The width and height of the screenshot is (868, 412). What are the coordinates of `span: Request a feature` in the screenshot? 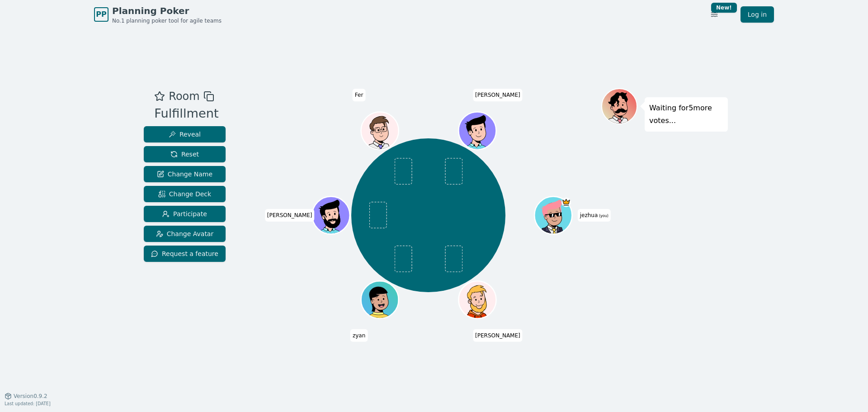 It's located at (184, 254).